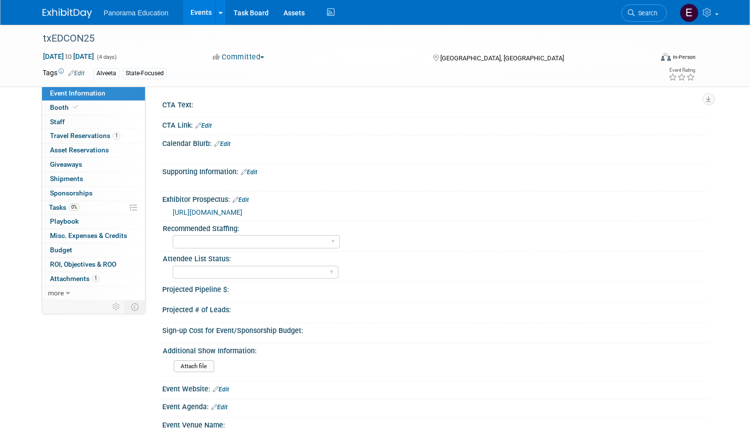  What do you see at coordinates (682, 70) in the screenshot?
I see `div: Event Rating` at bounding box center [682, 70].